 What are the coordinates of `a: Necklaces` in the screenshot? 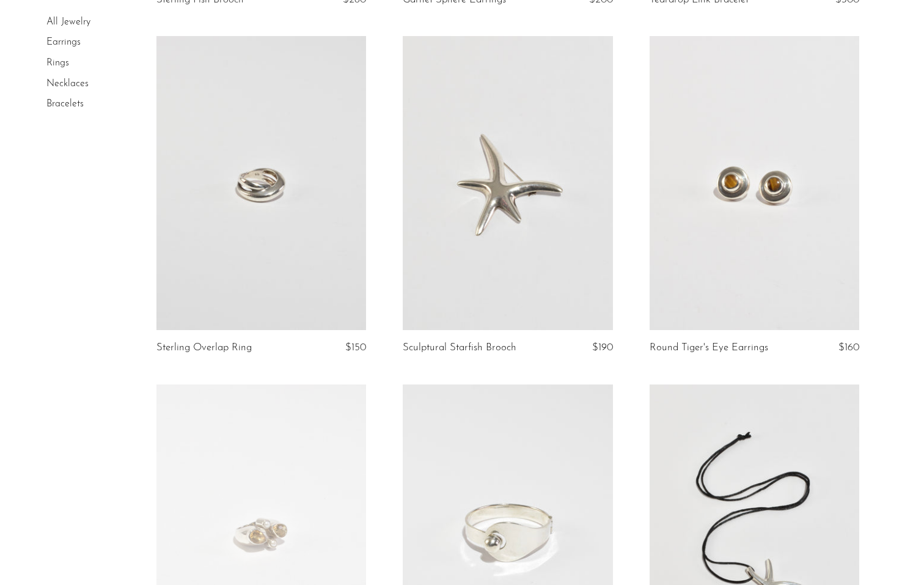 It's located at (68, 84).